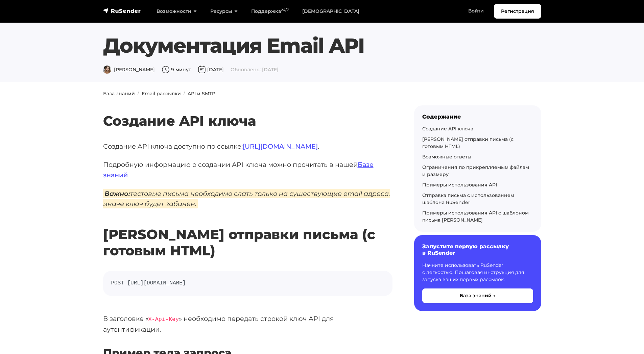 This screenshot has width=644, height=354. I want to click on a: Возможные ответы, so click(447, 157).